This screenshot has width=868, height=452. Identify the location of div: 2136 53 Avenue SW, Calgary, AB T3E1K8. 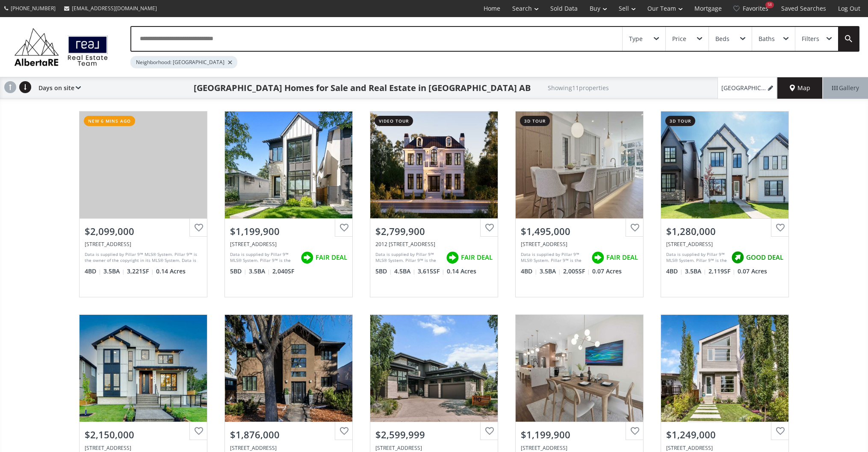
(724, 448).